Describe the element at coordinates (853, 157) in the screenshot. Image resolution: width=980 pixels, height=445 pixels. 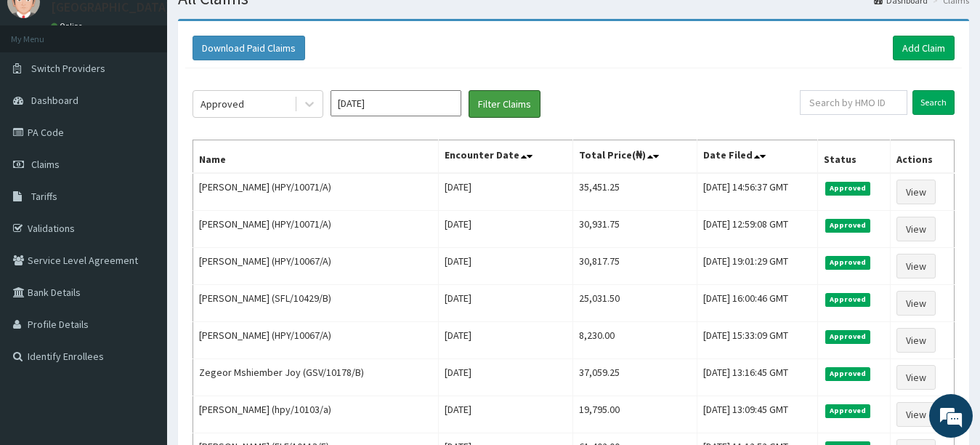
I see `th: Status` at that location.